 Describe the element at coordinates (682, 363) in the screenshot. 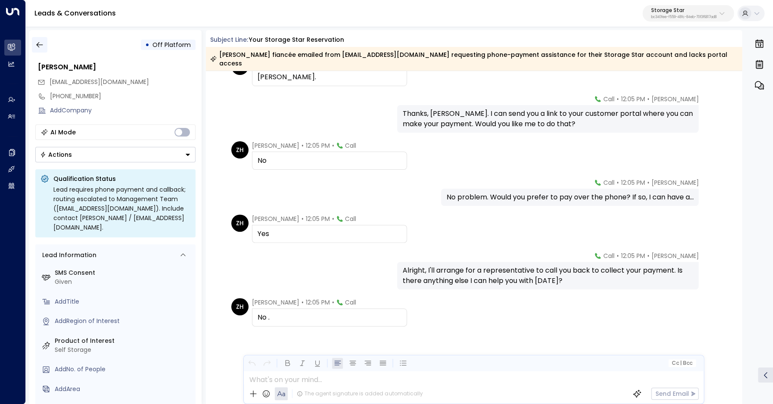

I see `button: Cc|Bcc` at that location.